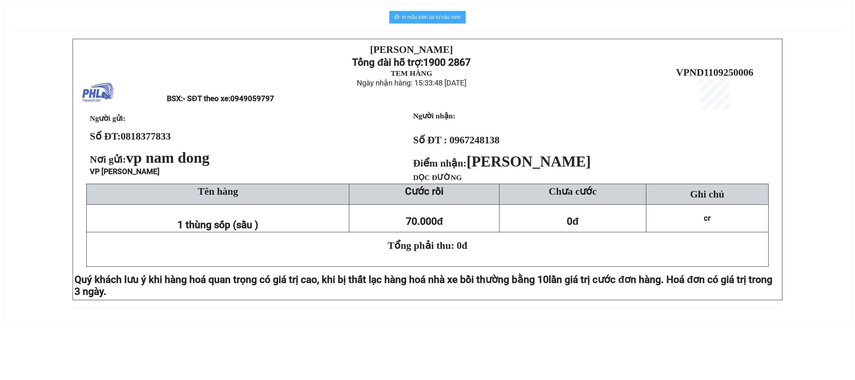  What do you see at coordinates (228, 99) in the screenshot?
I see `span: - SĐT theo xe:` at bounding box center [228, 99].